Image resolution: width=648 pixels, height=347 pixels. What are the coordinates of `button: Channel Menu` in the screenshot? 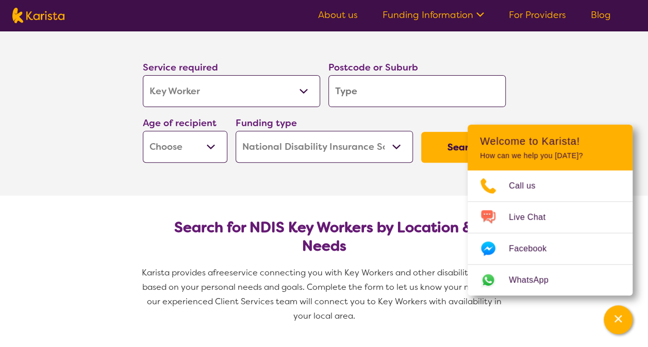 It's located at (618, 320).